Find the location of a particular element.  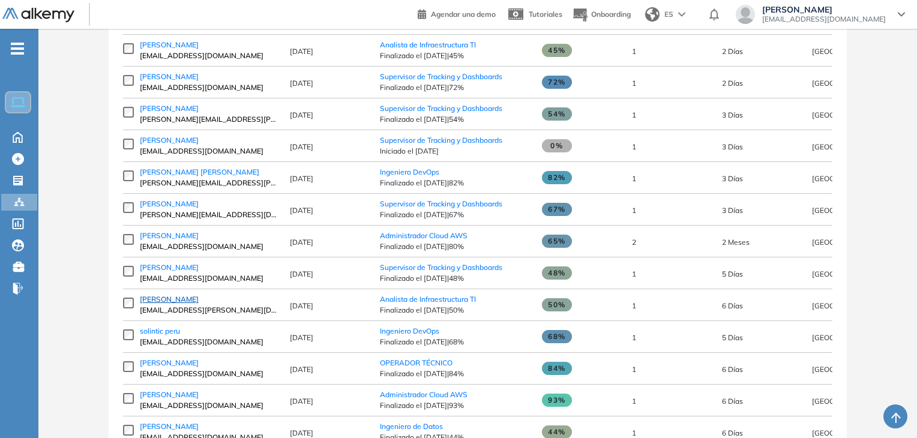

span: 84% is located at coordinates (557, 368).